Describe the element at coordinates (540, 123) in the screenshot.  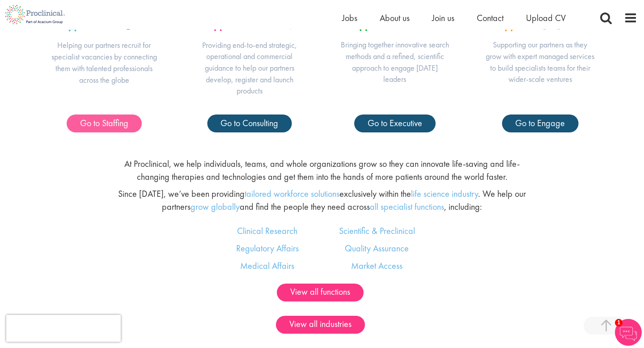
I see `span: Go to Engage` at that location.